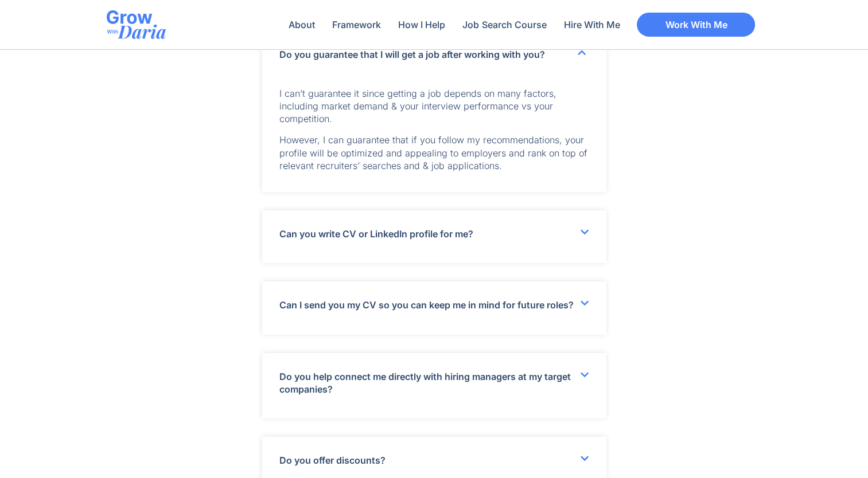 Image resolution: width=868 pixels, height=478 pixels. Describe the element at coordinates (332, 461) in the screenshot. I see `a: Do you offer discounts?` at that location.